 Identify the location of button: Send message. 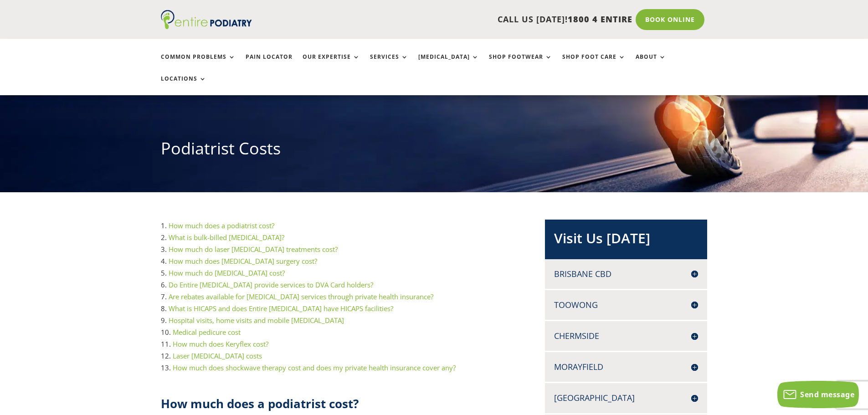
(818, 394).